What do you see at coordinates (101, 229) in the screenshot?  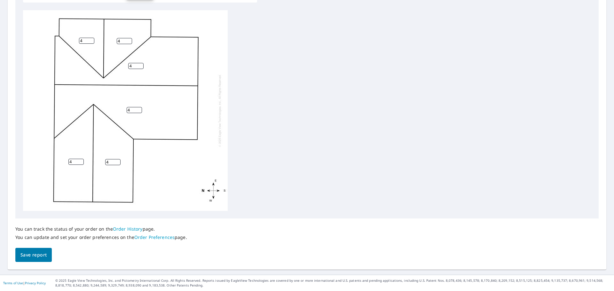 I see `p: You can track the status of your order on the page.` at bounding box center [101, 229].